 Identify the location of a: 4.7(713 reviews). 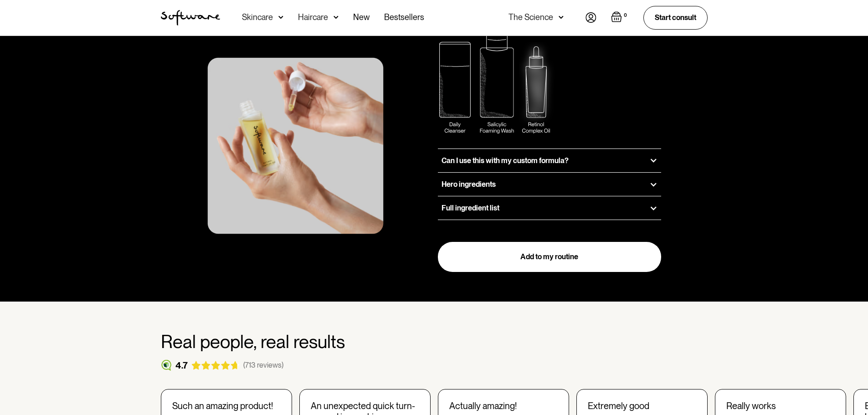
(222, 366).